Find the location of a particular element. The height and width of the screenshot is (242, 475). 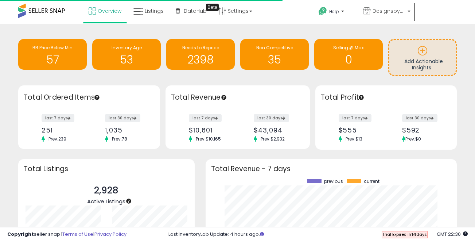

span: Trial Expires in days is located at coordinates (404, 234).